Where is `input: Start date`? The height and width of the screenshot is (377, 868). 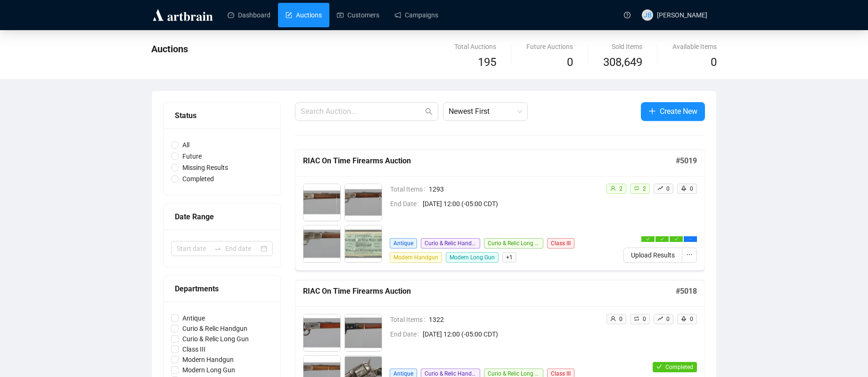
input: Start date is located at coordinates (193, 249).